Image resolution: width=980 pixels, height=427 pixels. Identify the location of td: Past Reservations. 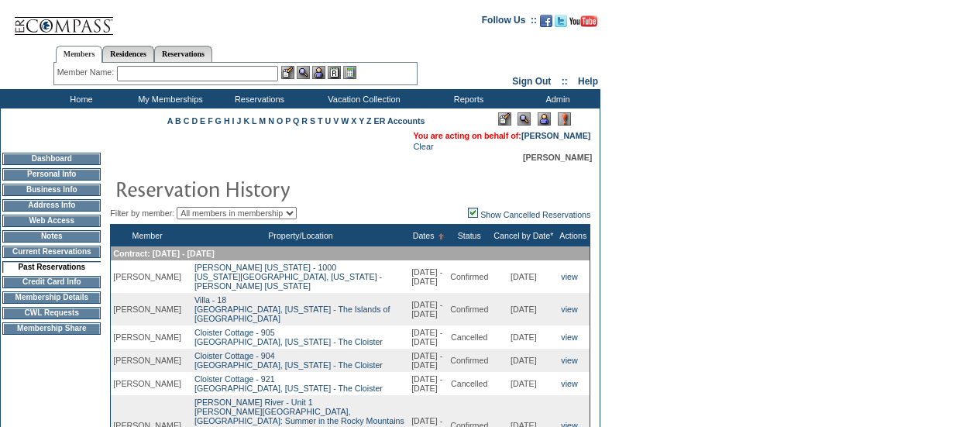
(51, 267).